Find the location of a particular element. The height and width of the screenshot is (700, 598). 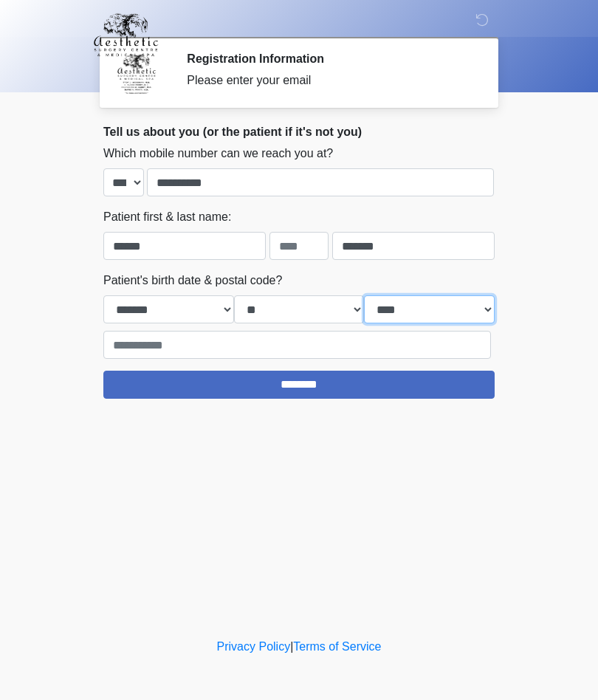

label: Patient first & last name: is located at coordinates (167, 217).